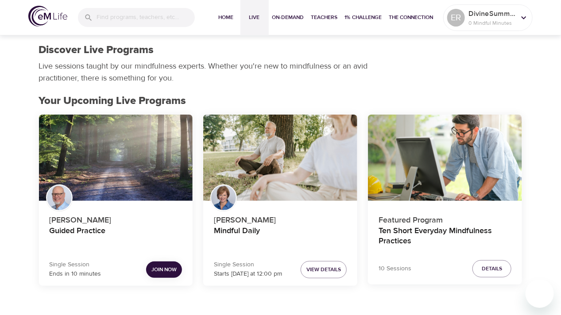  What do you see at coordinates (164, 270) in the screenshot?
I see `span: Join Now` at bounding box center [164, 270].